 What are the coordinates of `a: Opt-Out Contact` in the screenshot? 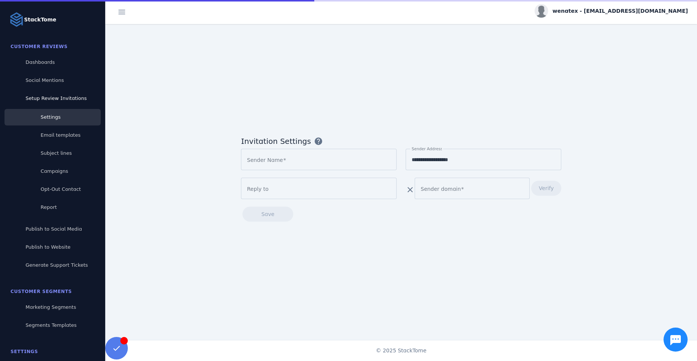 It's located at (53, 189).